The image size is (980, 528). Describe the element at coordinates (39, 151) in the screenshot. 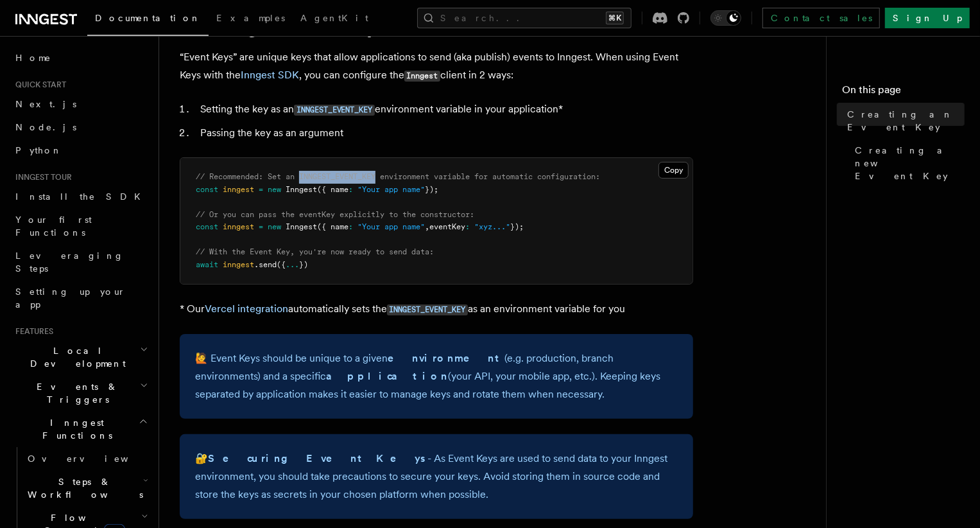

I see `span: Python` at that location.